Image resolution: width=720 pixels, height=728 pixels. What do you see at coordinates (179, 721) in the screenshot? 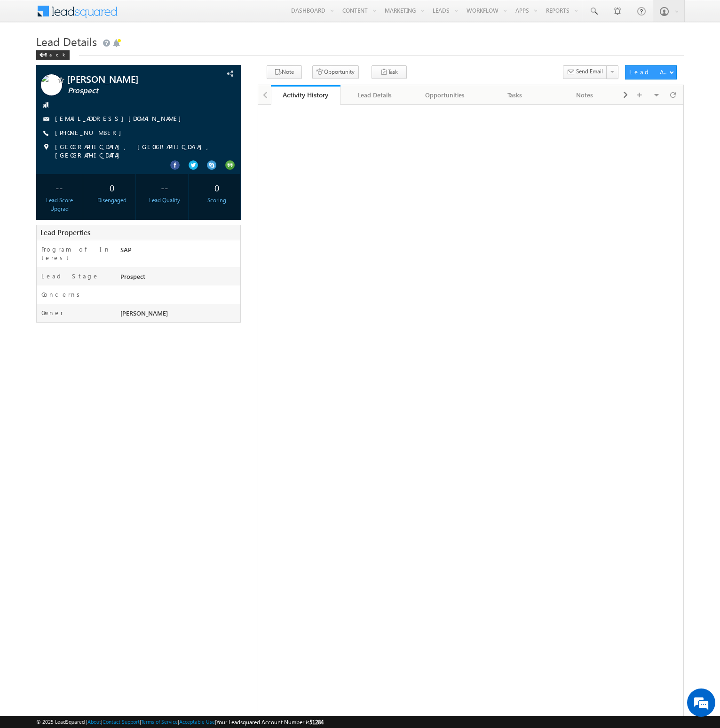
I see `span: © 2025 LeadSquared | | | | |` at bounding box center [179, 721].